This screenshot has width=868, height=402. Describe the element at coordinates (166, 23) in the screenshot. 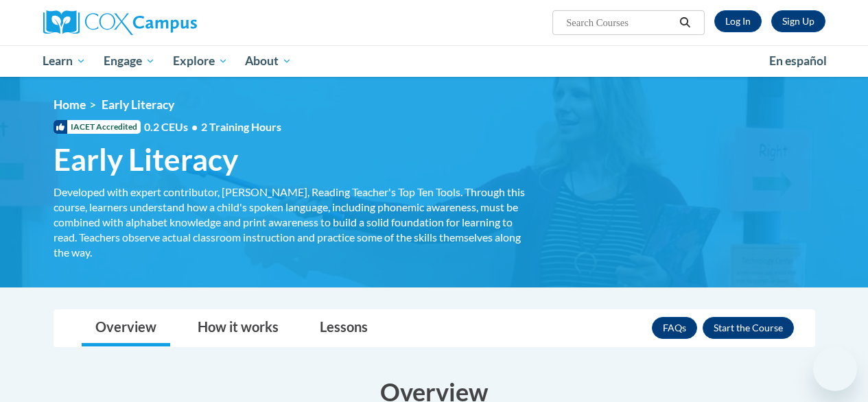

I see `a: Cox Campus` at that location.